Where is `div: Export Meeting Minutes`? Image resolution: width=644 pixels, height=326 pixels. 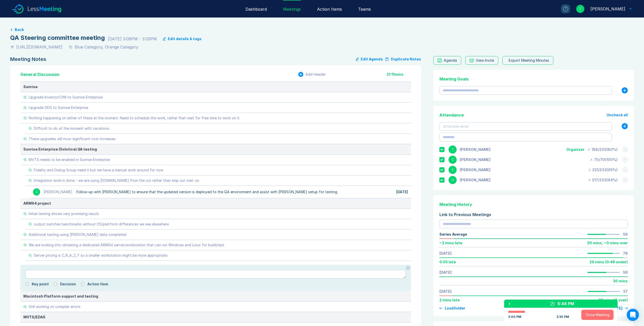
div: Export Meeting Minutes is located at coordinates (529, 60).